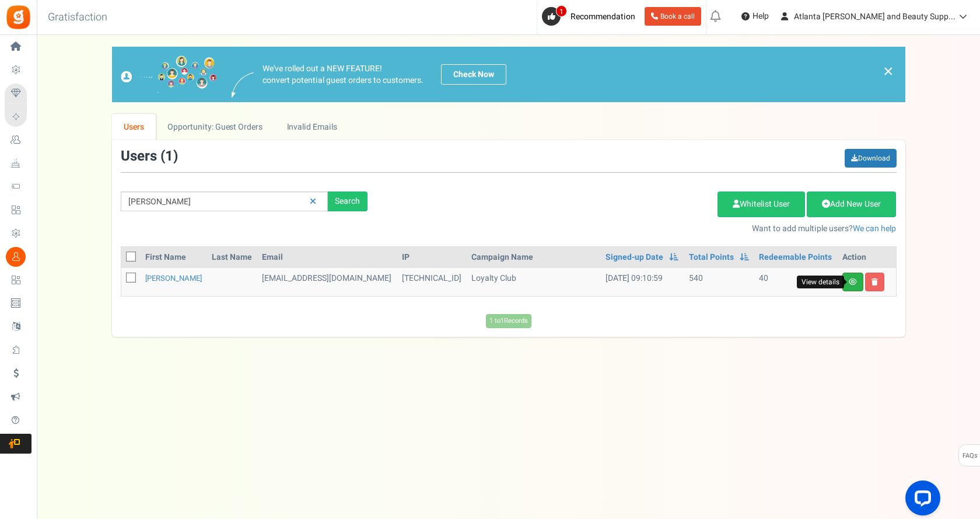 This screenshot has height=519, width=980. What do you see at coordinates (327, 257) in the screenshot?
I see `th: Email` at bounding box center [327, 257].